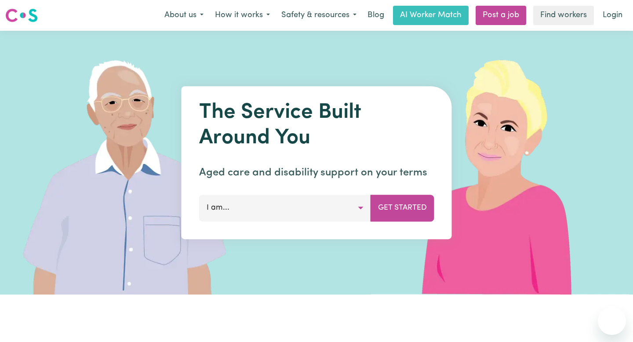 This screenshot has height=342, width=633. I want to click on button: How it works, so click(242, 15).